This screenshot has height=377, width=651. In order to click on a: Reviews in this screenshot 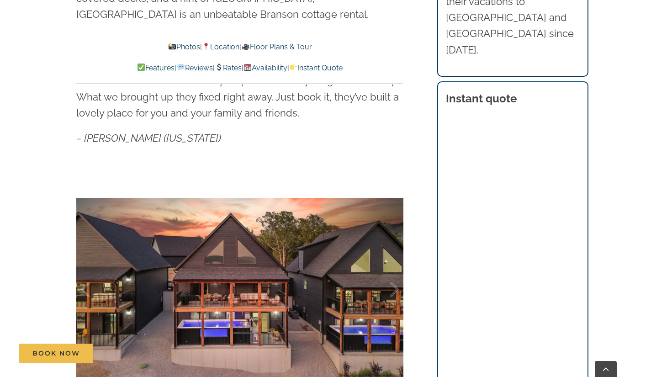, I will do `click(194, 68)`.